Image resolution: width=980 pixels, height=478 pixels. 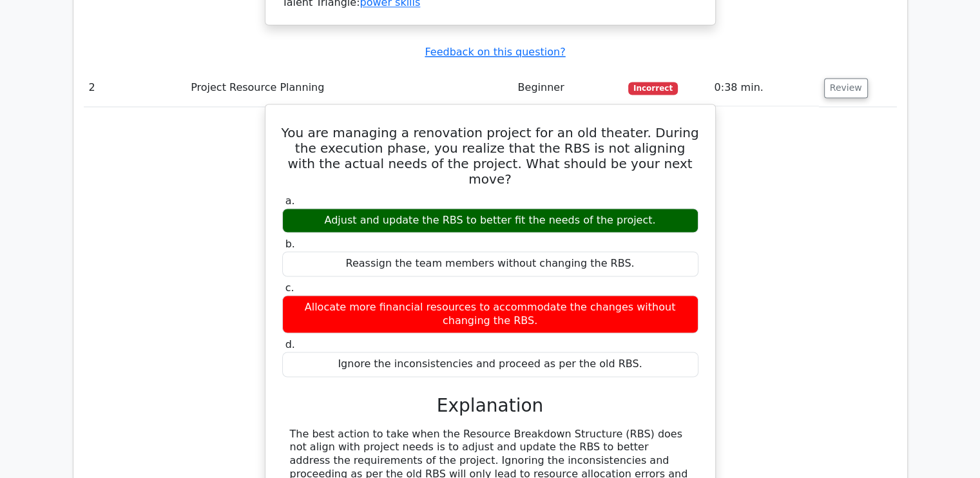 I want to click on span: c., so click(x=290, y=287).